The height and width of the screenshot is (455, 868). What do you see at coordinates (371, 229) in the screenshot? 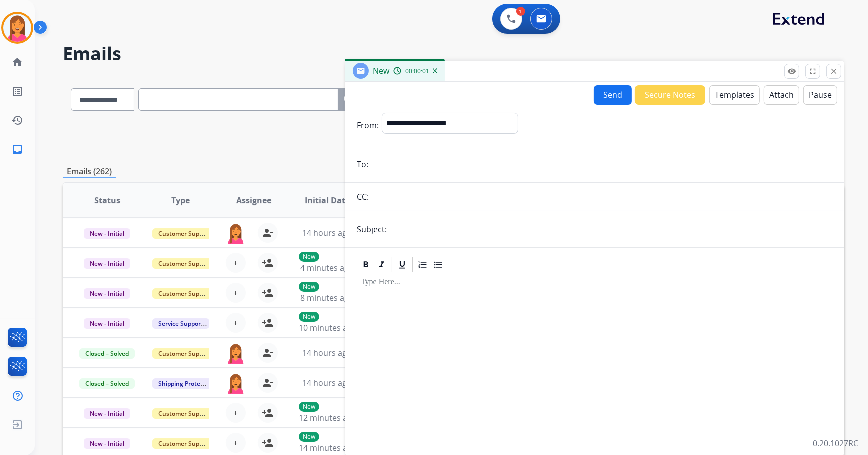
I see `p: Subject:` at bounding box center [371, 229].